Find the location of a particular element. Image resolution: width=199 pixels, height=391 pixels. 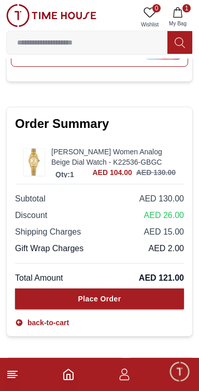

div: Place Order is located at coordinates (100, 299).